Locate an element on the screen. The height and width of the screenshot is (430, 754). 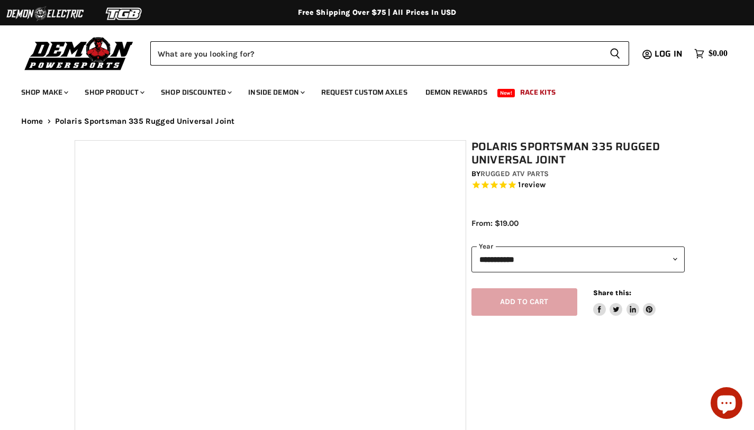
form: Product is located at coordinates (389, 53).